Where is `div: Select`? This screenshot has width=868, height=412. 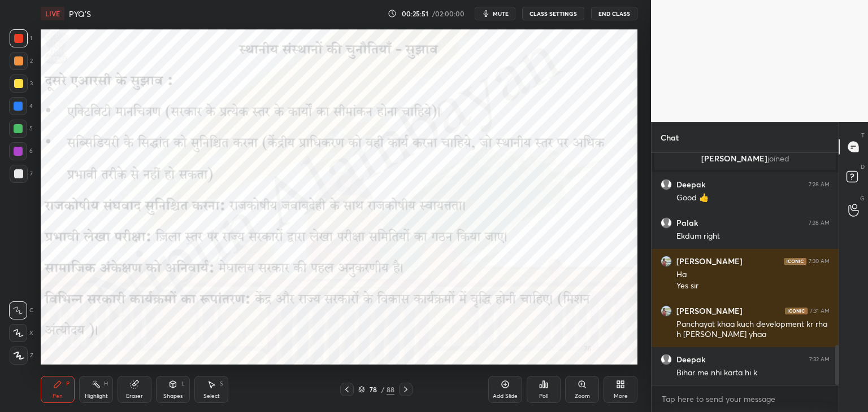
div: Select is located at coordinates (212, 396).